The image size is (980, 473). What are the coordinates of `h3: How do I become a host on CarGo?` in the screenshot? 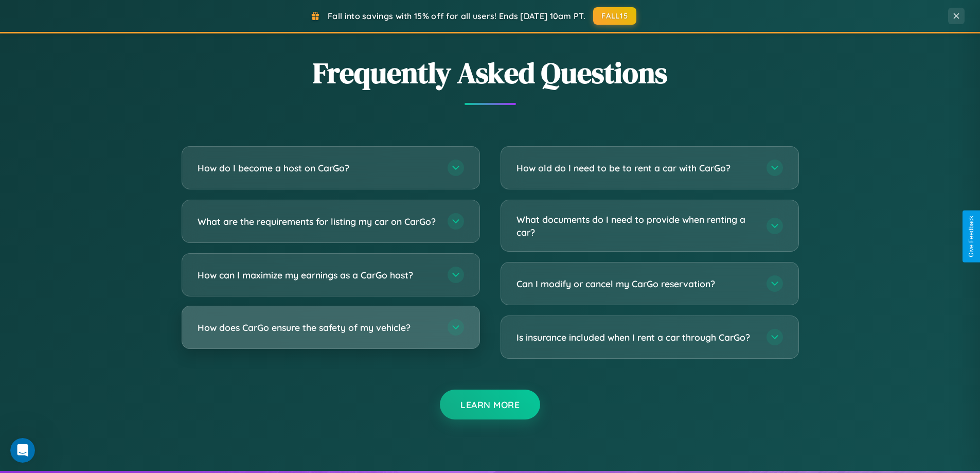 It's located at (317, 168).